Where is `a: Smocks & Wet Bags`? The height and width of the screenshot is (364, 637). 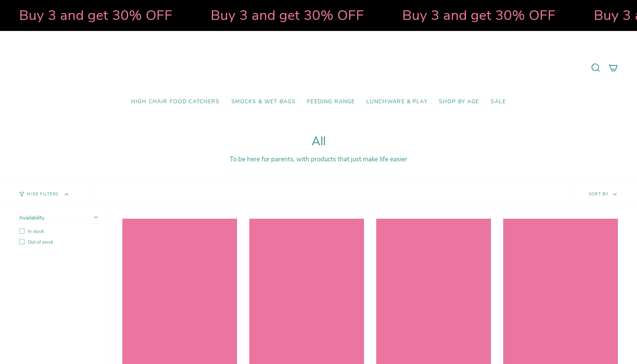
a: Smocks & Wet Bags is located at coordinates (264, 101).